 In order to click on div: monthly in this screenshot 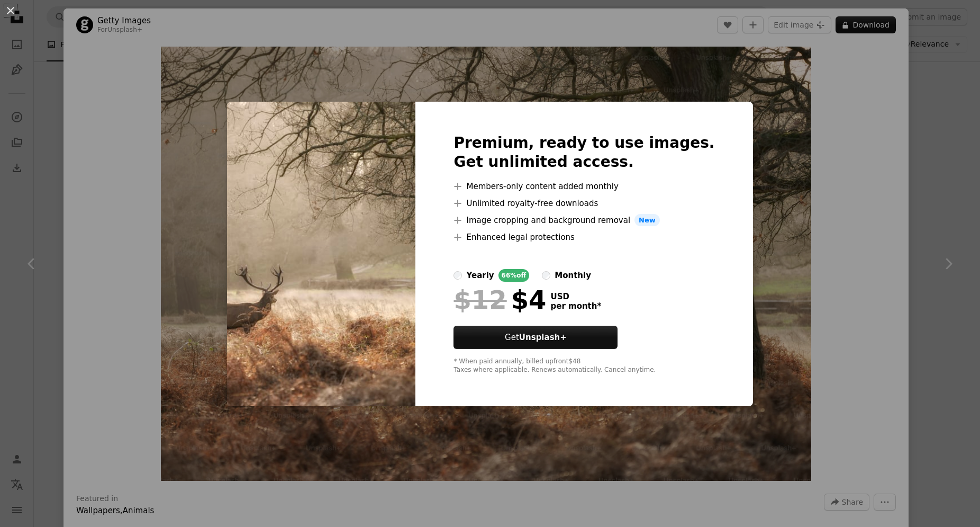, I will do `click(573, 276)`.